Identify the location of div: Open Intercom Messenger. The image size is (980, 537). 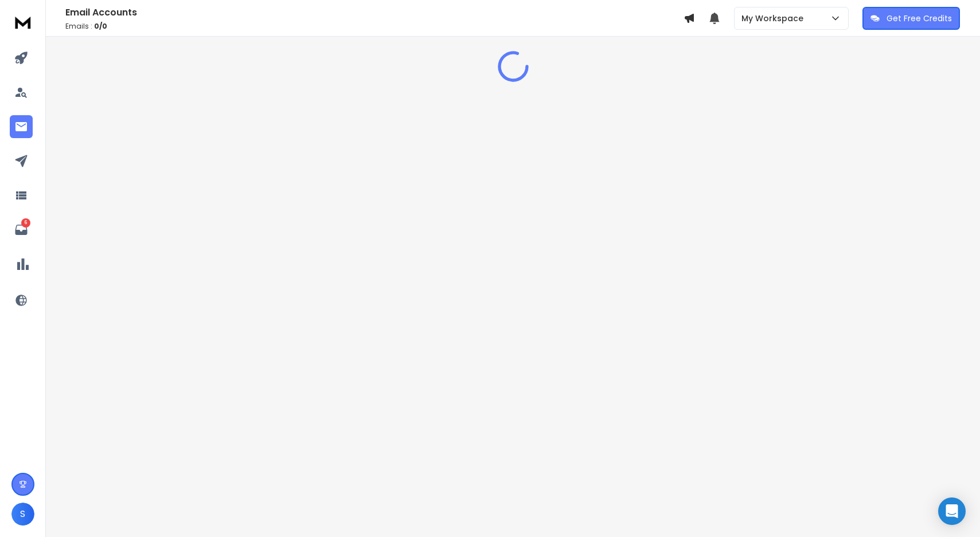
(952, 511).